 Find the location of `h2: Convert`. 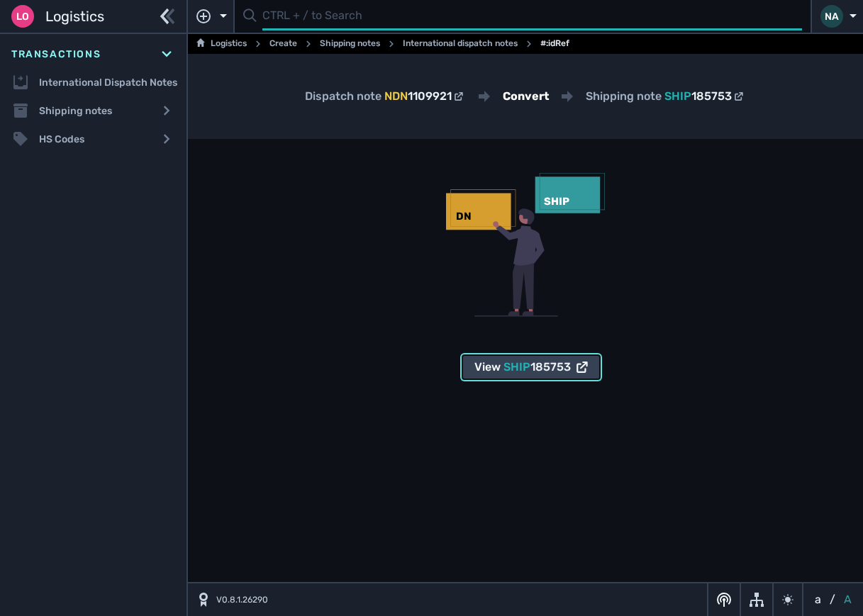

h2: Convert is located at coordinates (525, 96).